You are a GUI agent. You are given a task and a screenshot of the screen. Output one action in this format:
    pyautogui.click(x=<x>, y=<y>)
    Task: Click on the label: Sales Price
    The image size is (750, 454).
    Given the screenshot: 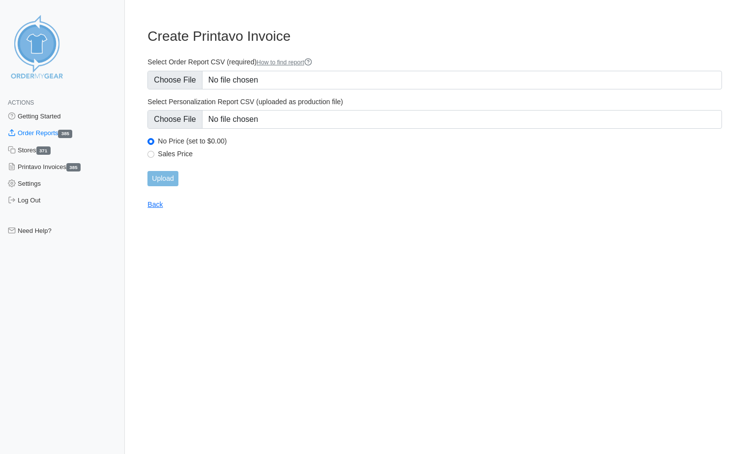 What is the action you would take?
    pyautogui.click(x=440, y=154)
    